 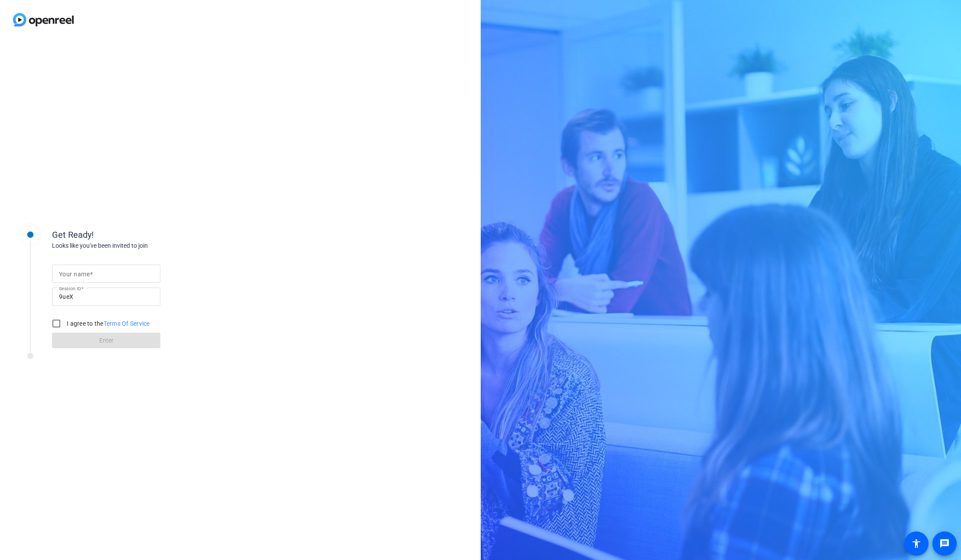 What do you see at coordinates (70, 288) in the screenshot?
I see `mat-label: Session ID` at bounding box center [70, 288].